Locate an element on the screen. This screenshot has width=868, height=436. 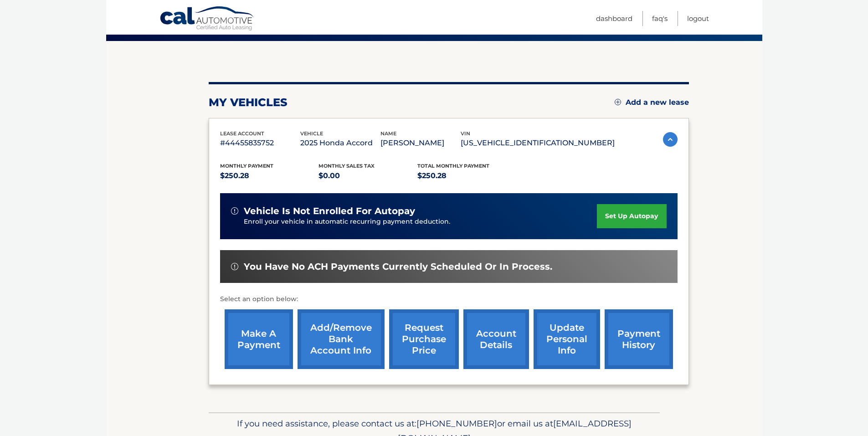
p: Enroll your vehicle in automatic recurring payment deduction. is located at coordinates (420, 222).